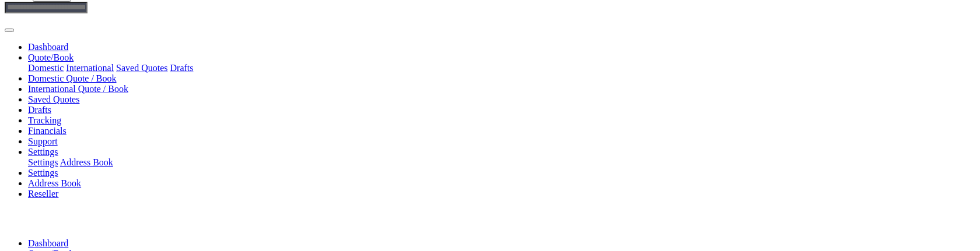 This screenshot has width=980, height=251. I want to click on a: Domestic, so click(45, 68).